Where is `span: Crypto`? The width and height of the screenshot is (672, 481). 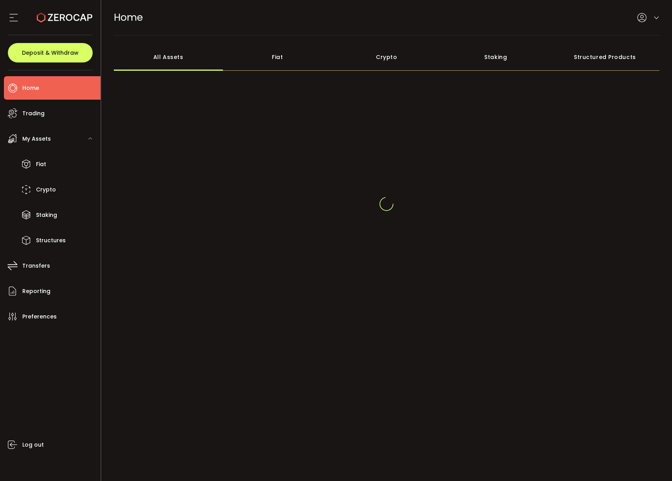
span: Crypto is located at coordinates (46, 190).